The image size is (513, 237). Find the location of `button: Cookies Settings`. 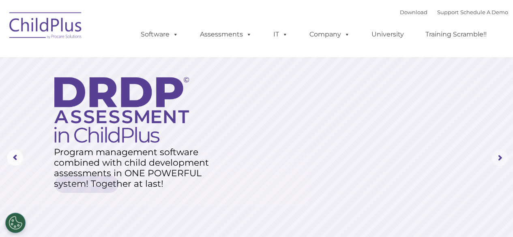

button: Cookies Settings is located at coordinates (15, 223).